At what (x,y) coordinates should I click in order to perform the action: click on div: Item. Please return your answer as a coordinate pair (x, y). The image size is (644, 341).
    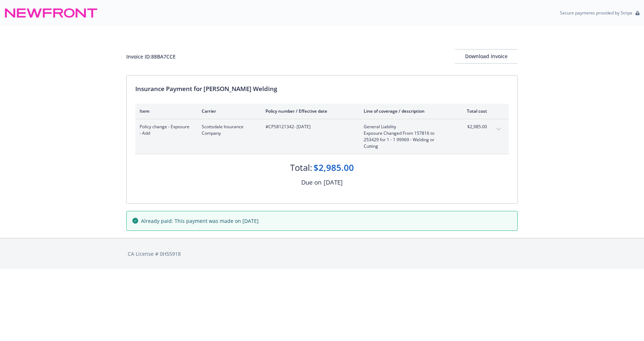
    Looking at the image, I should click on (165, 111).